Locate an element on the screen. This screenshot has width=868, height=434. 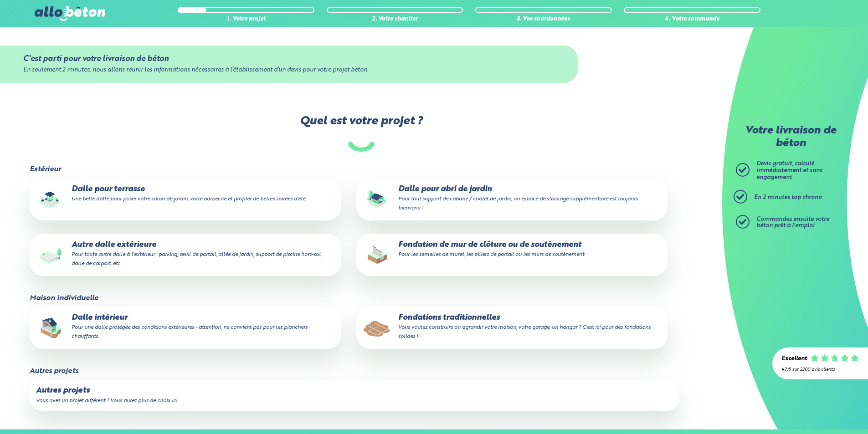
small: Pour les semelles de muret, les piliers de portail ou les murs de soutènement. is located at coordinates (491, 254).